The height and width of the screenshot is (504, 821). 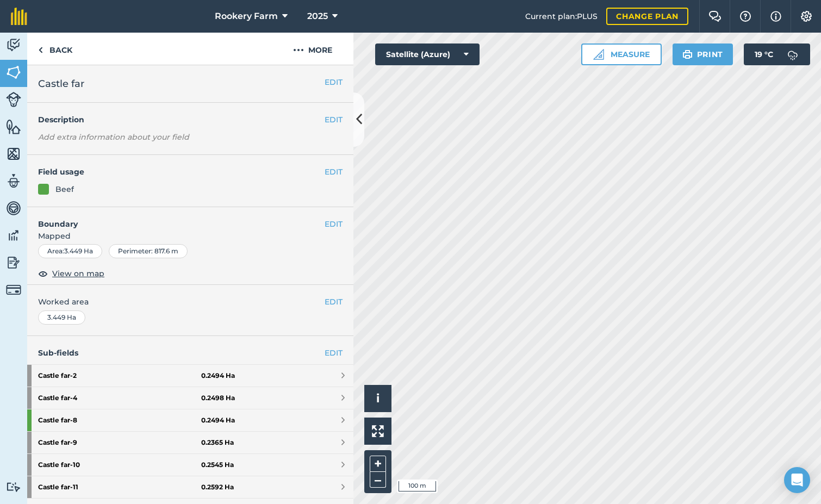 I want to click on span: 19 ° C, so click(x=764, y=54).